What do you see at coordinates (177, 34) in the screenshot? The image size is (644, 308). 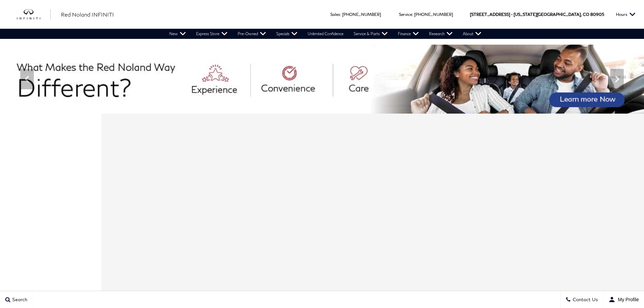 I see `a: New` at bounding box center [177, 34].